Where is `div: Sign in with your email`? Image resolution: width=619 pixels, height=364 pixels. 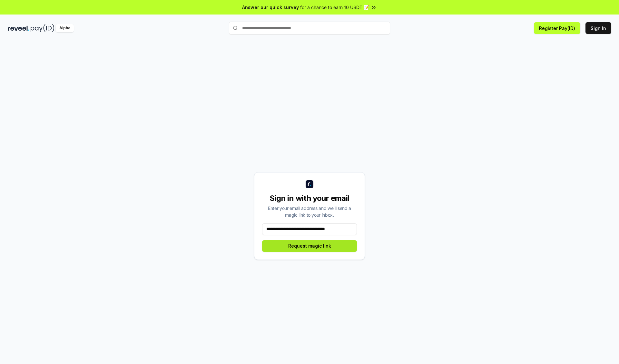
div: Sign in with your email is located at coordinates (310, 198).